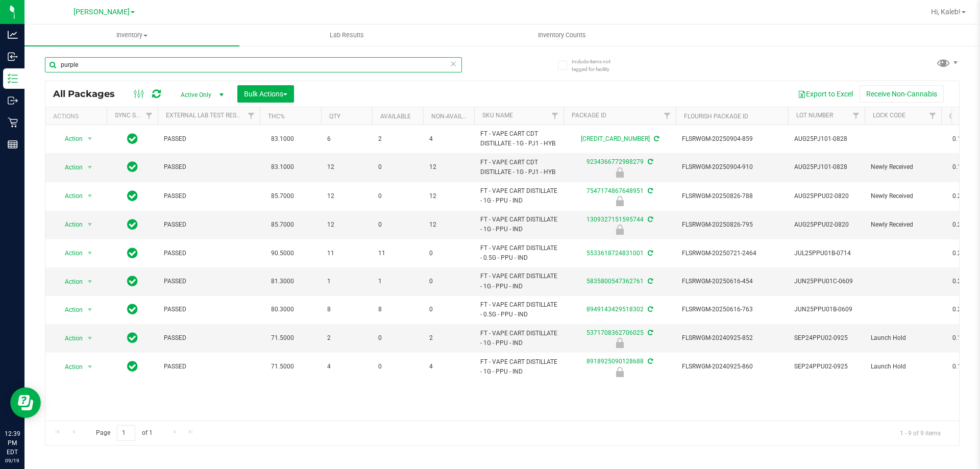  I want to click on a: Qty, so click(335, 117).